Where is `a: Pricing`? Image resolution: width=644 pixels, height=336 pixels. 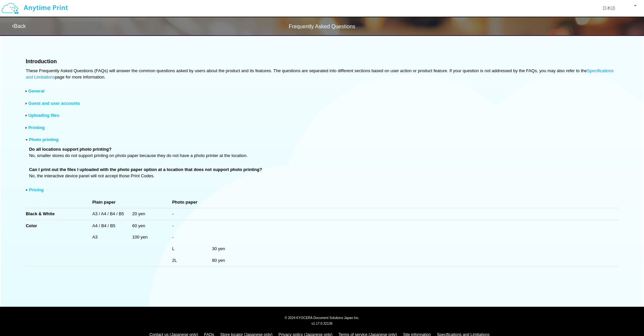
a: Pricing is located at coordinates (36, 190).